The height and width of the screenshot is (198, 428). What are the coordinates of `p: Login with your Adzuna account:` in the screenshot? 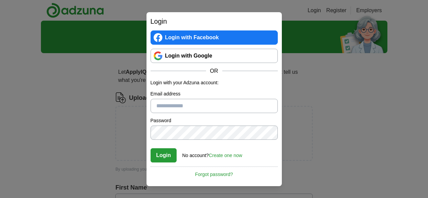 It's located at (214, 82).